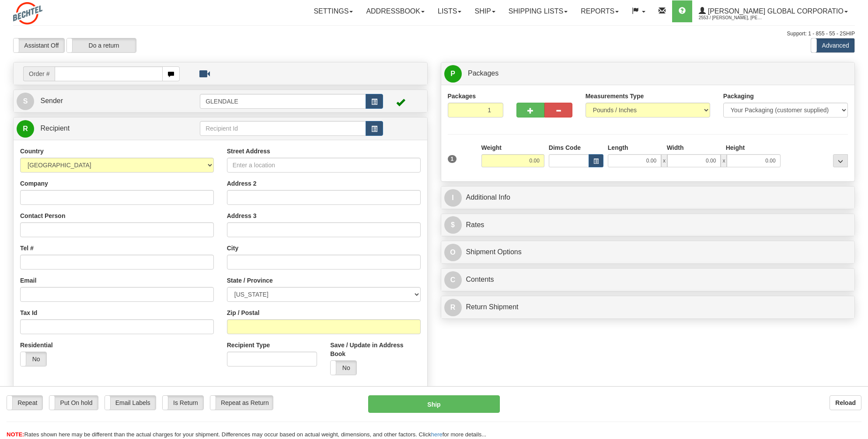 This screenshot has width=868, height=439. I want to click on input: Enter a location, so click(324, 165).